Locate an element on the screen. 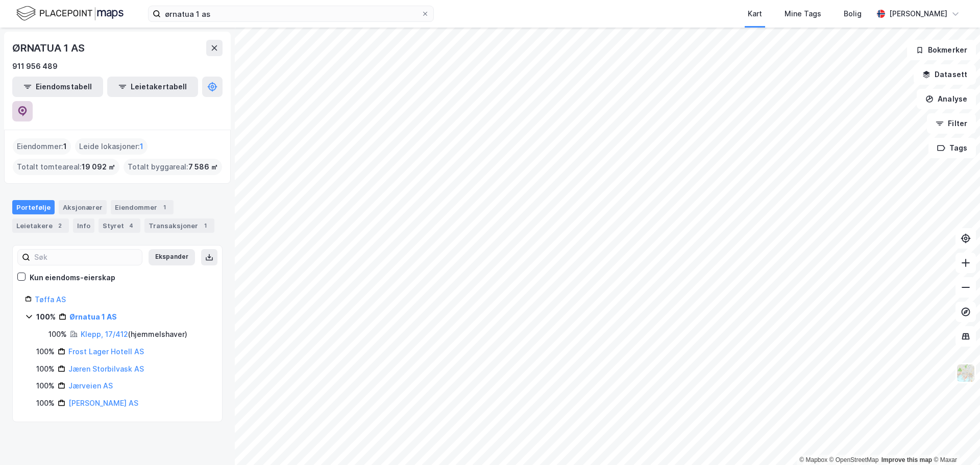 Image resolution: width=980 pixels, height=465 pixels. a: Frost Lager Hotell AS is located at coordinates (106, 352).